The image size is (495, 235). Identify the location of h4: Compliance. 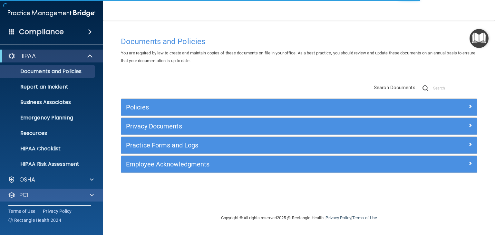
(41, 32).